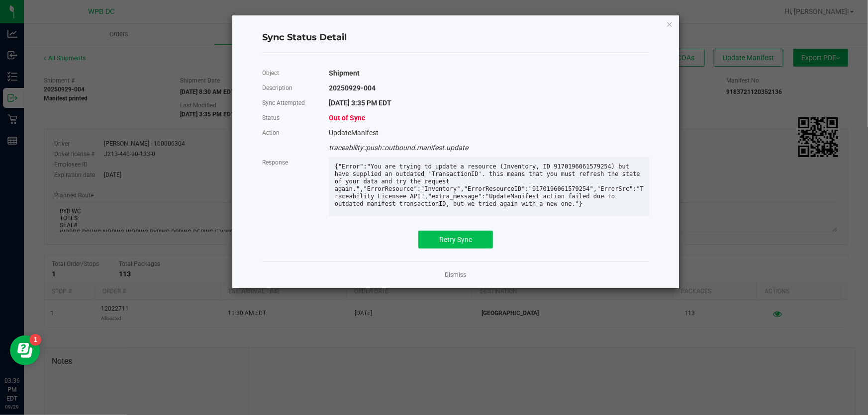 The height and width of the screenshot is (415, 868). I want to click on div: Response, so click(288, 163).